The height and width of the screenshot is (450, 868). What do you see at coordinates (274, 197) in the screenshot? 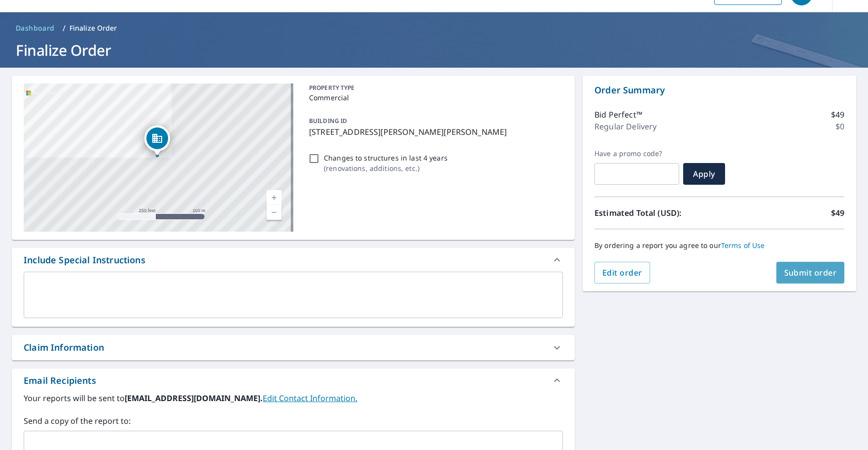
I see `a: Current Level 17, Zoom In` at bounding box center [274, 197].